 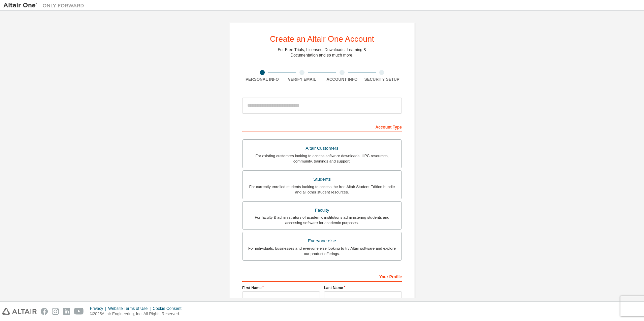 I want to click on div: Students, so click(x=322, y=180).